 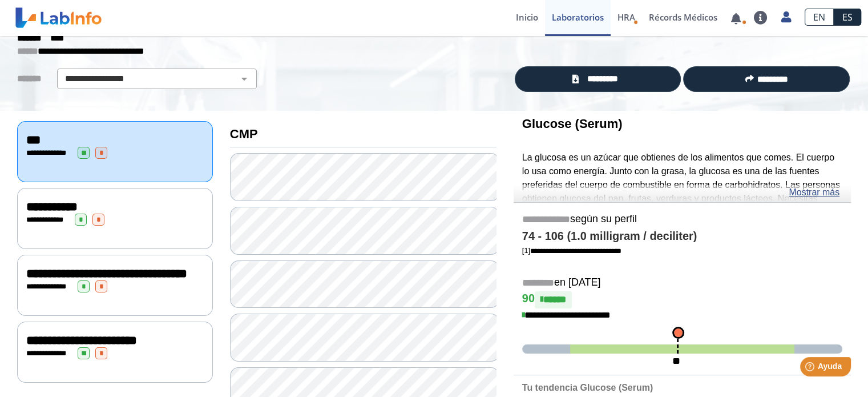 I want to click on h4: 90, so click(x=682, y=300).